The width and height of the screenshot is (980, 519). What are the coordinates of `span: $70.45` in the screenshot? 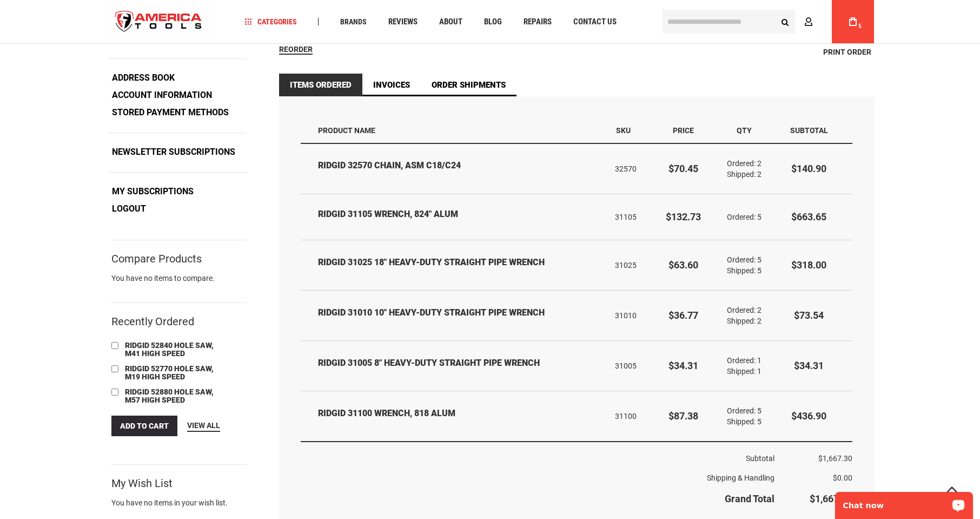 It's located at (683, 168).